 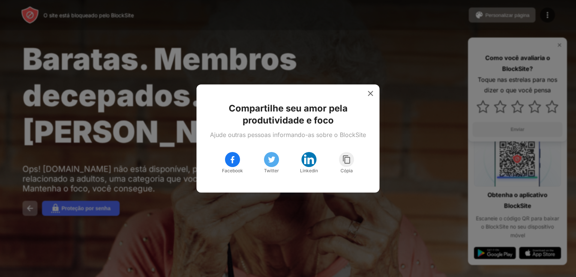 What do you see at coordinates (347, 159) in the screenshot?
I see `img: copy.svg` at bounding box center [347, 159].